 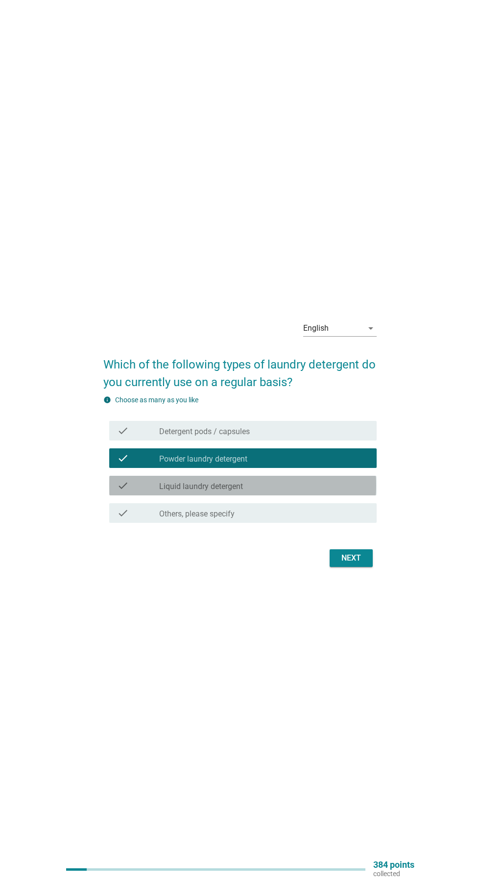 What do you see at coordinates (394, 873) in the screenshot?
I see `p: collected` at bounding box center [394, 873].